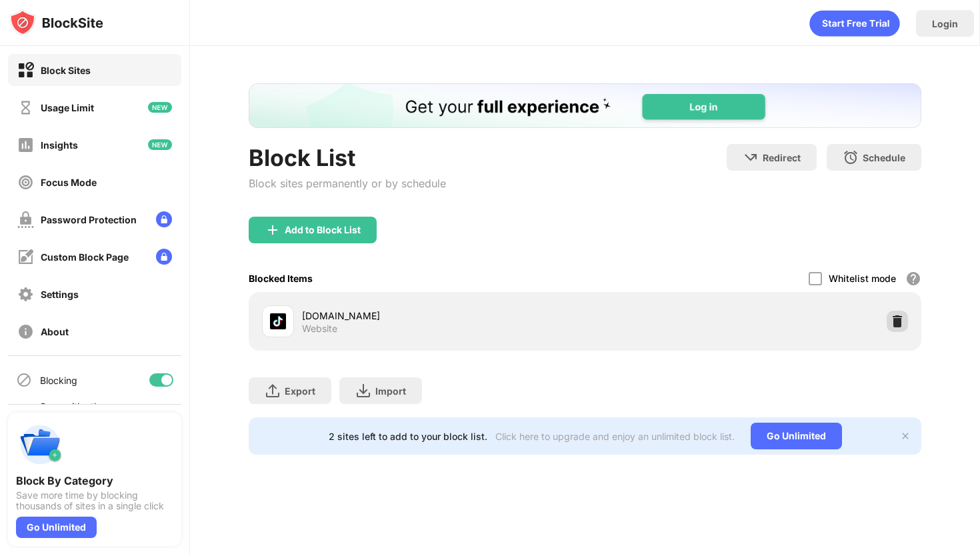 This screenshot has width=980, height=554. What do you see at coordinates (59, 144) in the screenshot?
I see `div: Insights` at bounding box center [59, 144].